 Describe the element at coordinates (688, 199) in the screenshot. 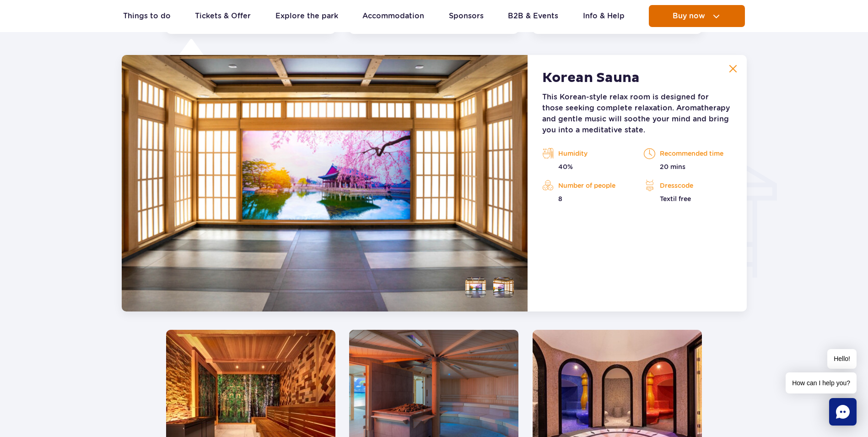

I see `p: Textil free` at that location.